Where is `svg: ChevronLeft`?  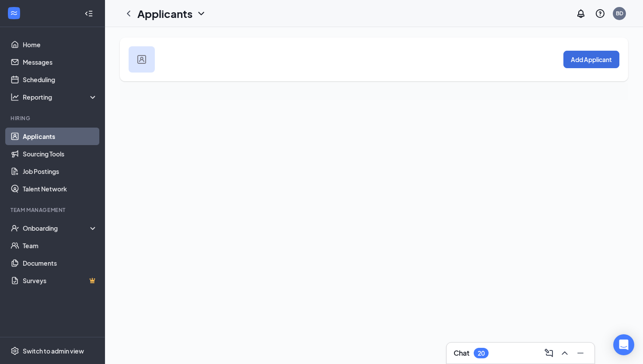
svg: ChevronLeft is located at coordinates (128, 13).